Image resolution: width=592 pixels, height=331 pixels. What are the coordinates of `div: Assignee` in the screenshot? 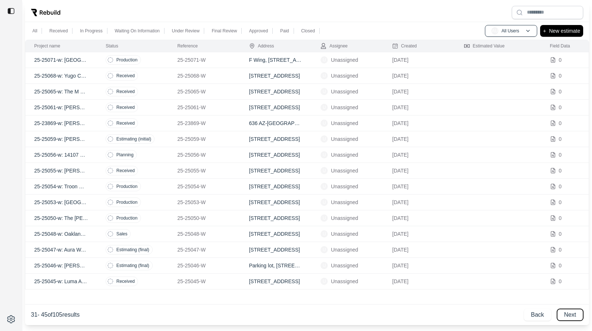 It's located at (334, 46).